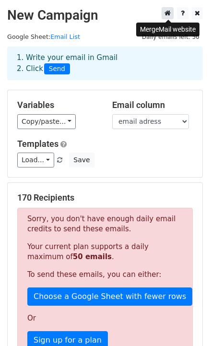  What do you see at coordinates (110, 297) in the screenshot?
I see `a: Choose a Google Sheet with fewer rows` at bounding box center [110, 297].